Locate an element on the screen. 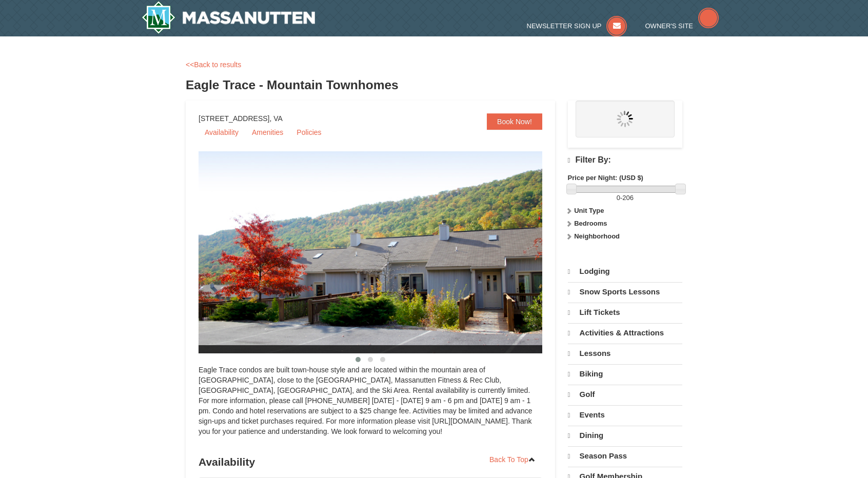  img: wait.gif is located at coordinates (625, 119).